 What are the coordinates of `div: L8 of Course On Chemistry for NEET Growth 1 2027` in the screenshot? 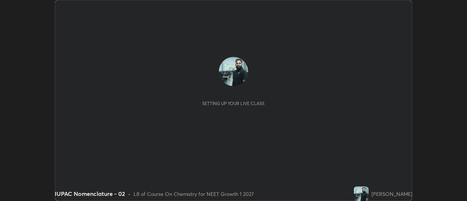 It's located at (194, 194).